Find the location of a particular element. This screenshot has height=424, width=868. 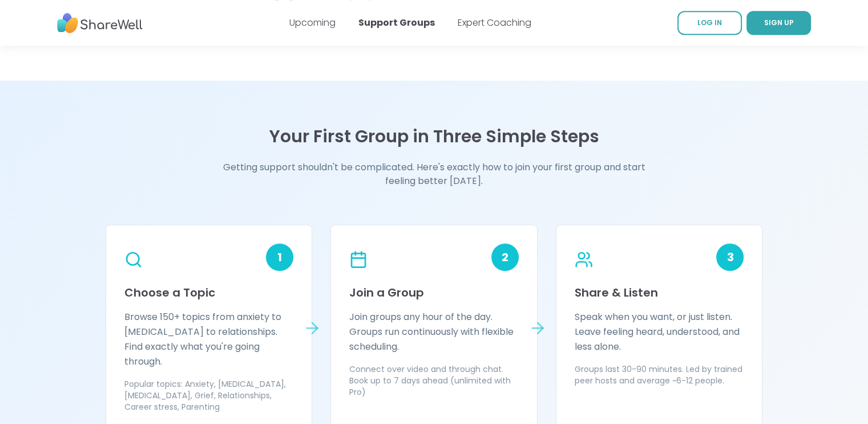

p: Connect over video and through chat. Book up to 7 days ahead (unlimited with Pro) is located at coordinates (434, 381).